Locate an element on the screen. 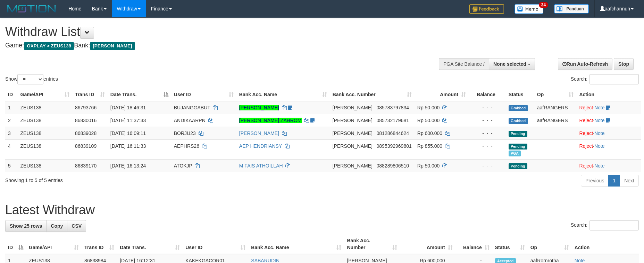  span: Copy 081286844624 to clipboard is located at coordinates (392, 133).